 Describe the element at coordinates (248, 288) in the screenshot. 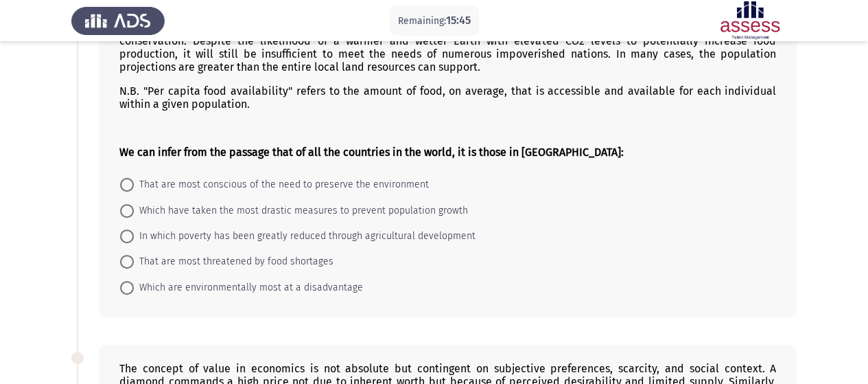

I see `span: Which are environmentally most at a disadvantage` at that location.